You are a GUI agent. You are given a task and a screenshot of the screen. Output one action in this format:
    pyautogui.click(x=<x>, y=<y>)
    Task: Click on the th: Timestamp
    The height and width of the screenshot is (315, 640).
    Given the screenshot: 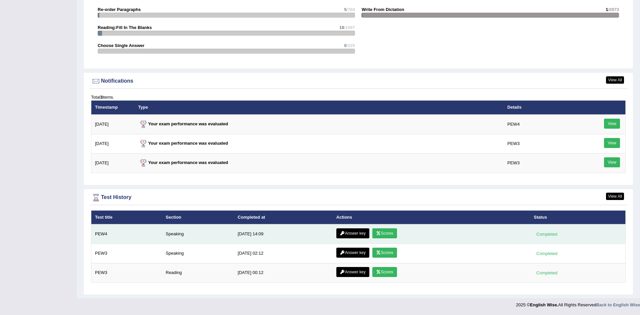 What is the action you would take?
    pyautogui.click(x=113, y=107)
    